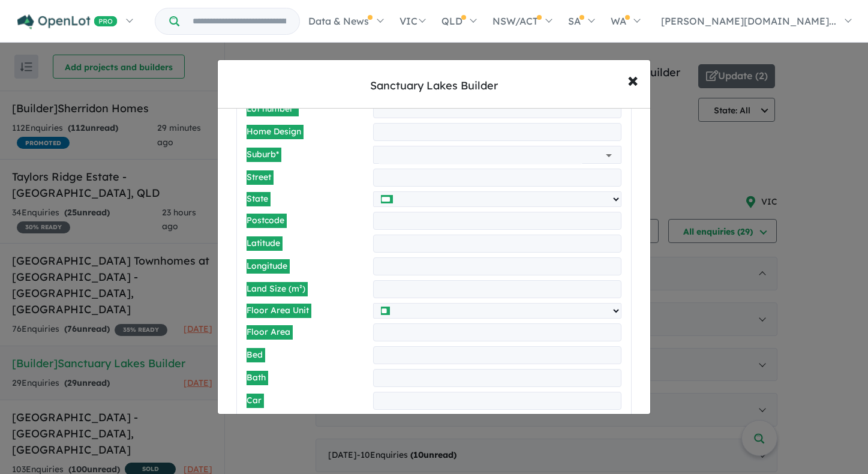 The image size is (868, 474). I want to click on label: Home Design, so click(307, 131).